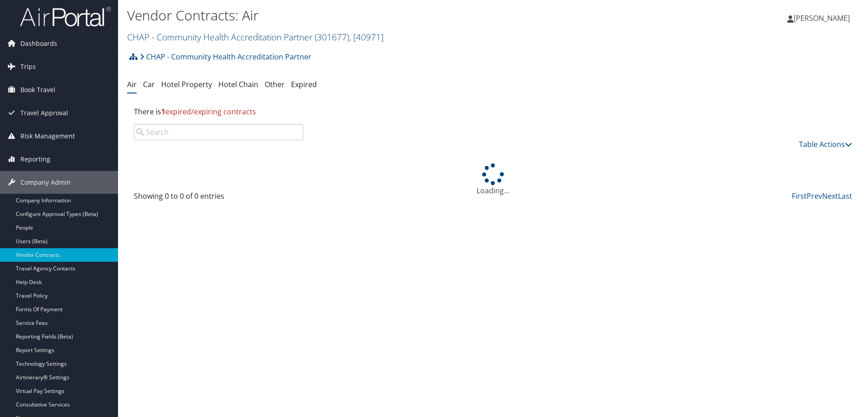 This screenshot has height=417, width=868. I want to click on h1: Vendor Contracts: Air, so click(371, 15).